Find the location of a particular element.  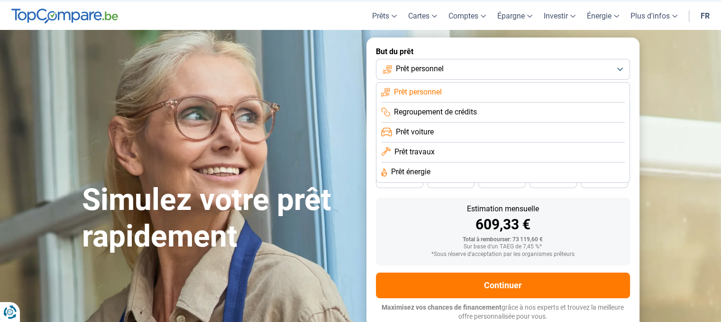

button: Continuer is located at coordinates (503, 285).